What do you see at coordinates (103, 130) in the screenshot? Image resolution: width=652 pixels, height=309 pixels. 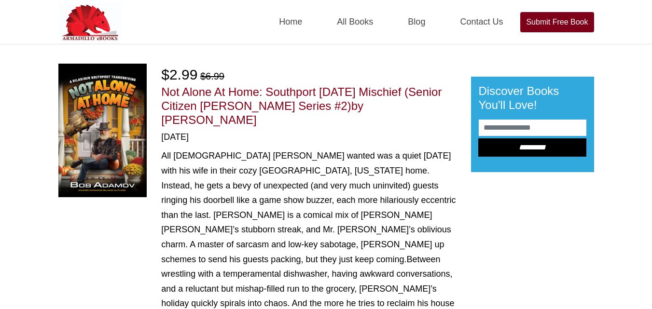 I see `img: Not Alone At Home: Southport Thanksgiving Mischief (Senior Citizen George Ivers Series #2)` at bounding box center [103, 130].